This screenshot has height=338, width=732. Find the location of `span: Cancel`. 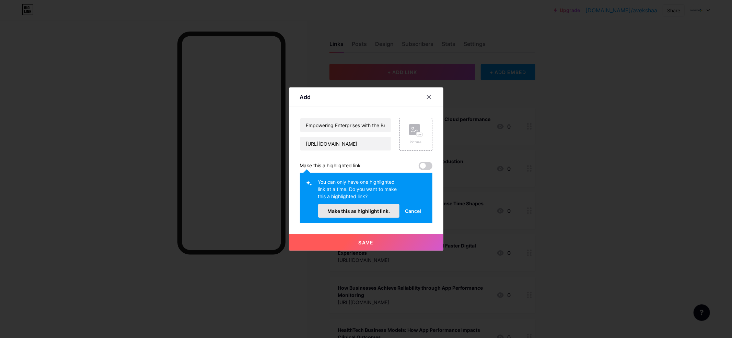

span: Cancel is located at coordinates (413, 211).